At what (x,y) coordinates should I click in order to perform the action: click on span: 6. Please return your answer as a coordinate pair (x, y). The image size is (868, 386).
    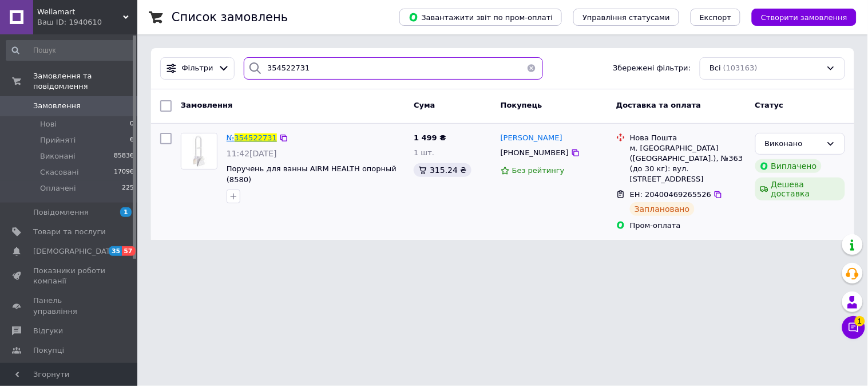
    Looking at the image, I should click on (132, 140).